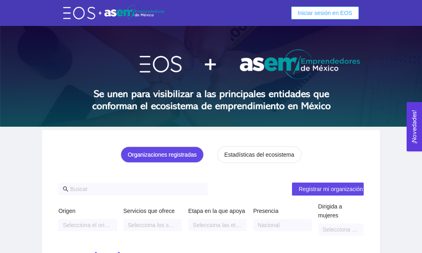 The image size is (422, 253). What do you see at coordinates (325, 13) in the screenshot?
I see `span: Iniciar sesión en EOS` at bounding box center [325, 13].